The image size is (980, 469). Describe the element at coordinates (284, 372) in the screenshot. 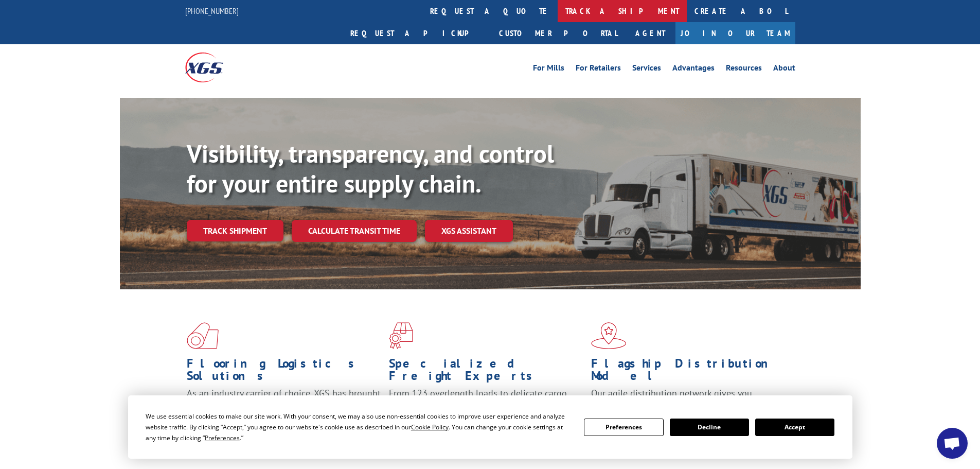

I see `h1: Flooring Logistics Solutions` at that location.